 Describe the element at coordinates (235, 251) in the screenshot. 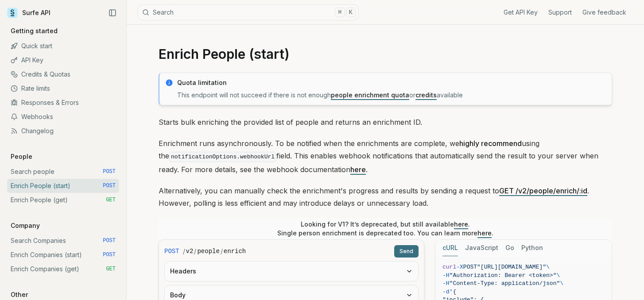

I see `code: enrich` at that location.